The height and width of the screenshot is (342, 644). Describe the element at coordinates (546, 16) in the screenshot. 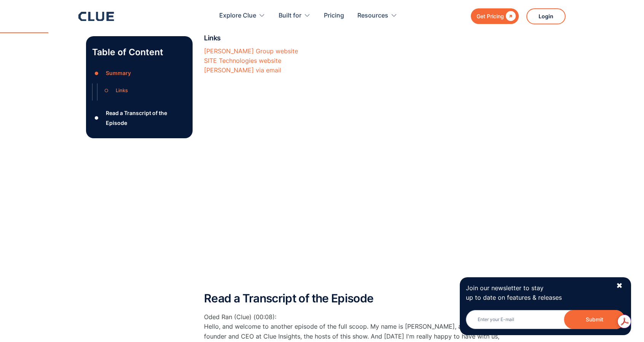

I see `a: Login` at that location.